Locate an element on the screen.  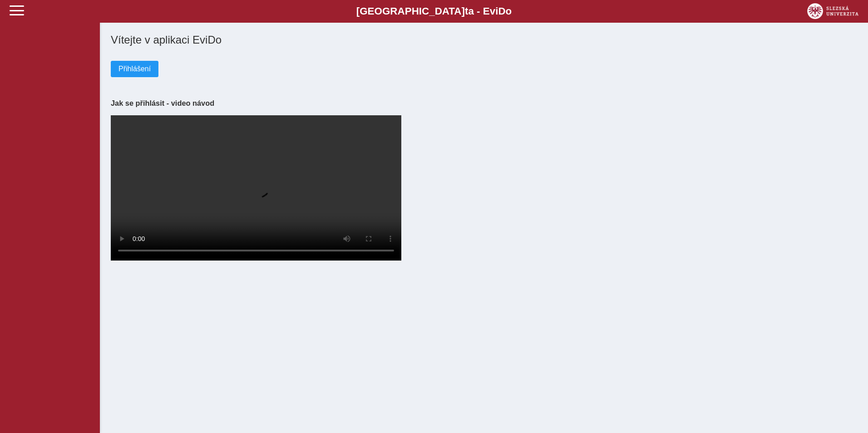
span: o is located at coordinates (509, 11).